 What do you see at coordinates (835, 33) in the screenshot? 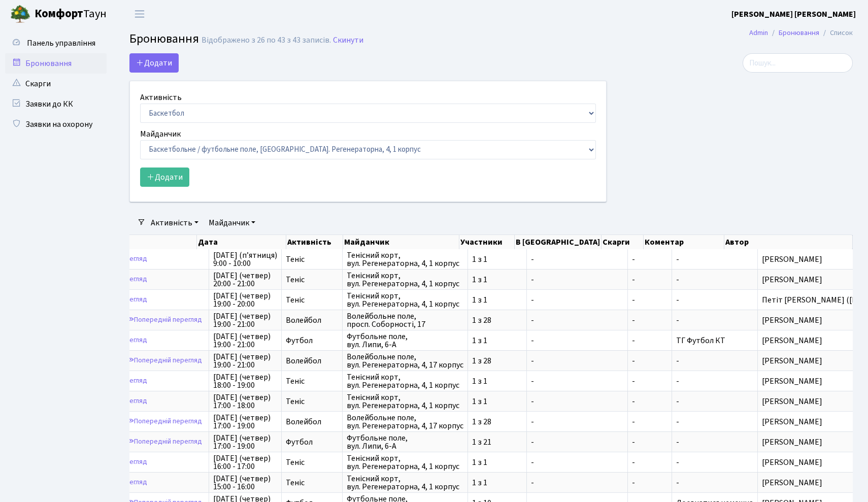
I see `li: Список` at bounding box center [835, 33].